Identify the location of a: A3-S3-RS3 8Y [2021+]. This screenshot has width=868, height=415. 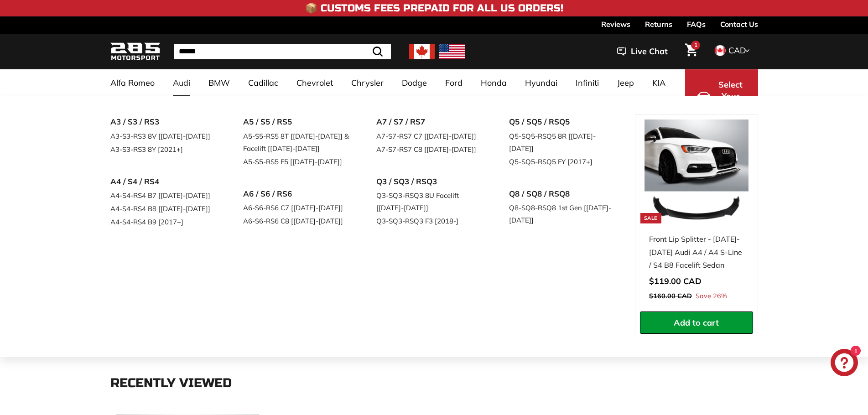
(164, 149).